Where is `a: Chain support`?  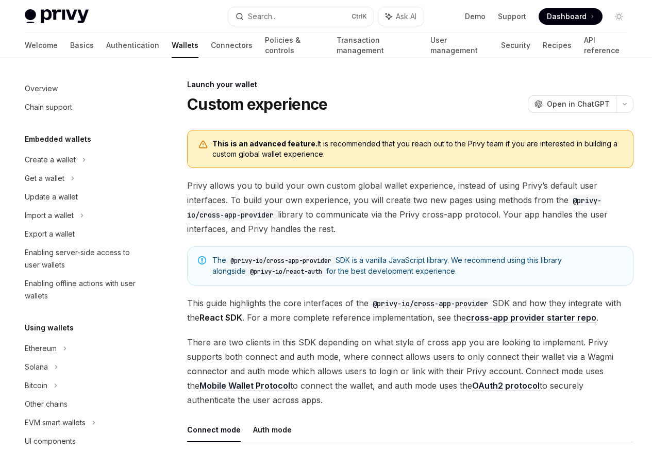 a: Chain support is located at coordinates (82, 107).